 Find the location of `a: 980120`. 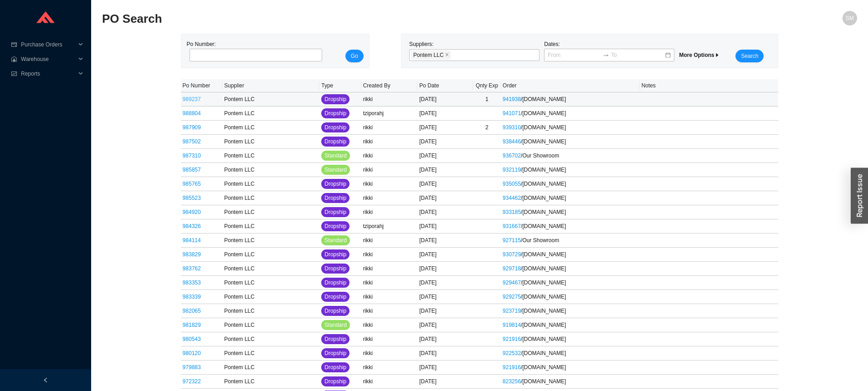

a: 980120 is located at coordinates (192, 353).